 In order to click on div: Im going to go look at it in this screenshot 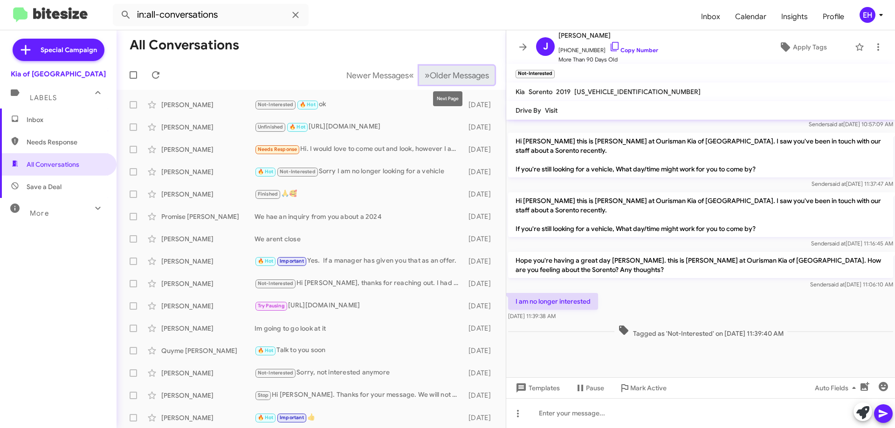, I will do `click(359, 329)`.